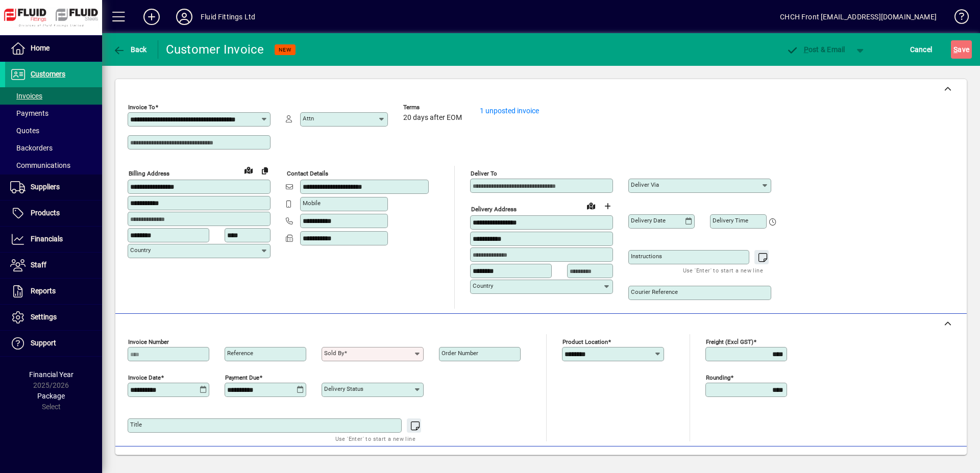 The image size is (980, 473). Describe the element at coordinates (308, 119) in the screenshot. I see `mat-label: Attn` at that location.